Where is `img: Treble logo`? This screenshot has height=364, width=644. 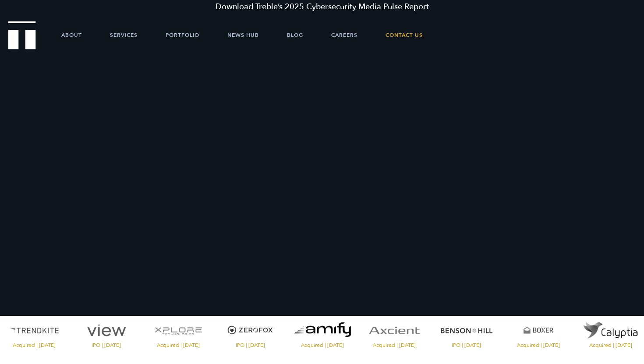 img: Treble logo is located at coordinates (22, 35).